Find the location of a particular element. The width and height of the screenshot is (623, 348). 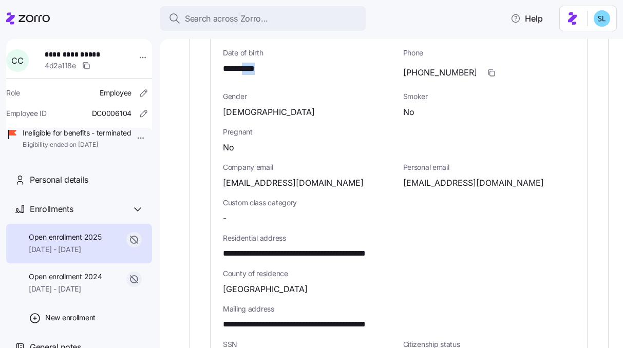

span: Open enrollment 2025 is located at coordinates (65, 237).